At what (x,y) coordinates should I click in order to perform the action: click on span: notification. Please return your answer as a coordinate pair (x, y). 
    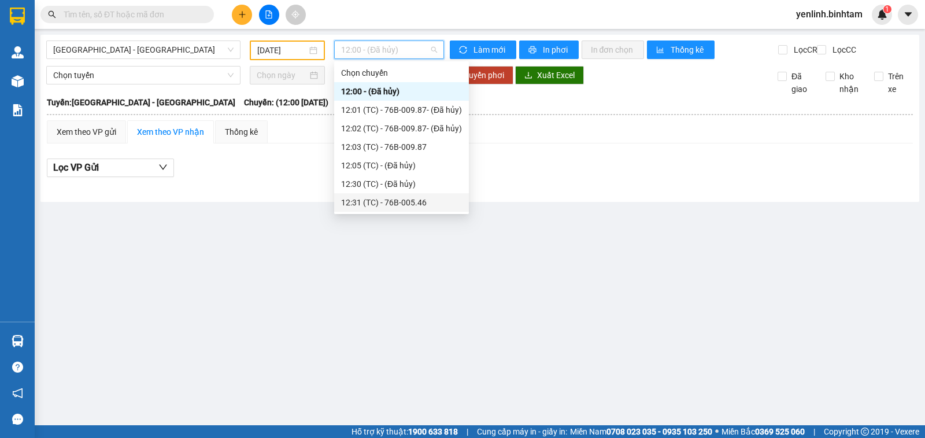
    Looking at the image, I should click on (17, 393).